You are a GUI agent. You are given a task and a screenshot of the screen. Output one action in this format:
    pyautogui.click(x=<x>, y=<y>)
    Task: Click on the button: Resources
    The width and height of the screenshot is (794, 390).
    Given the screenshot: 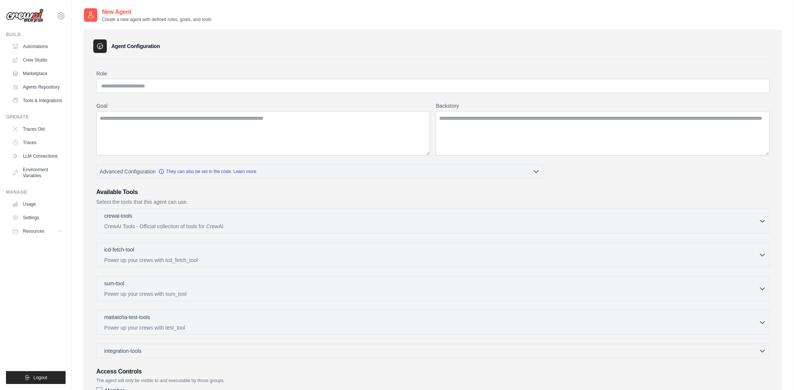 What is the action you would take?
    pyautogui.click(x=37, y=231)
    